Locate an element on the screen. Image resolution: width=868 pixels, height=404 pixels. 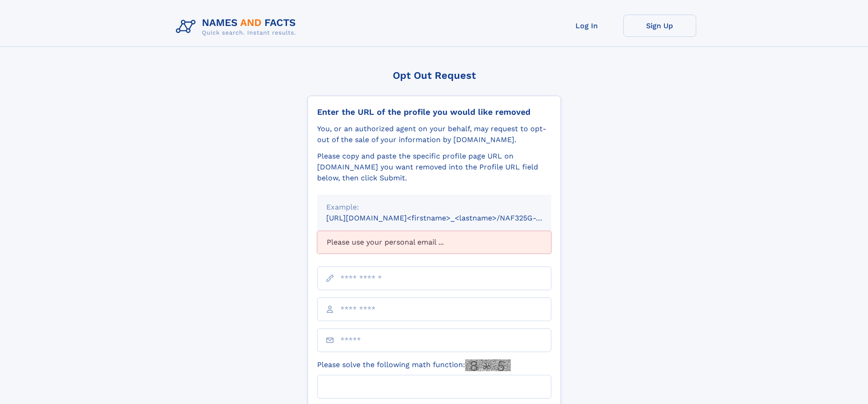
div: Enter the URL of the profile you would like removed is located at coordinates (434, 112).